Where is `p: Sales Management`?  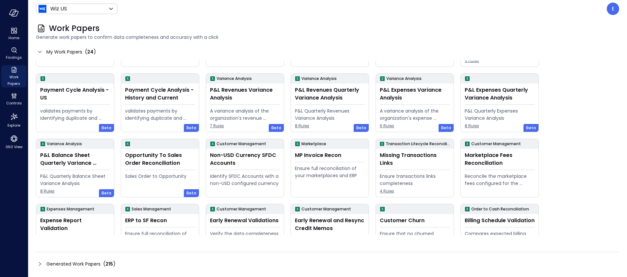 p: Sales Management is located at coordinates (151, 209).